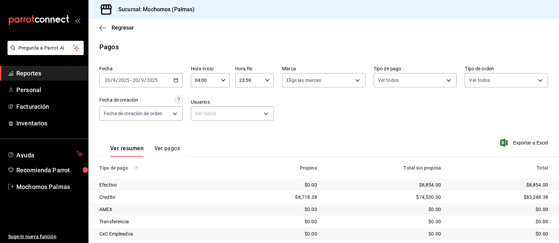 This screenshot has height=243, width=559. Describe the element at coordinates (167, 151) in the screenshot. I see `button: Ver pagos` at that location.